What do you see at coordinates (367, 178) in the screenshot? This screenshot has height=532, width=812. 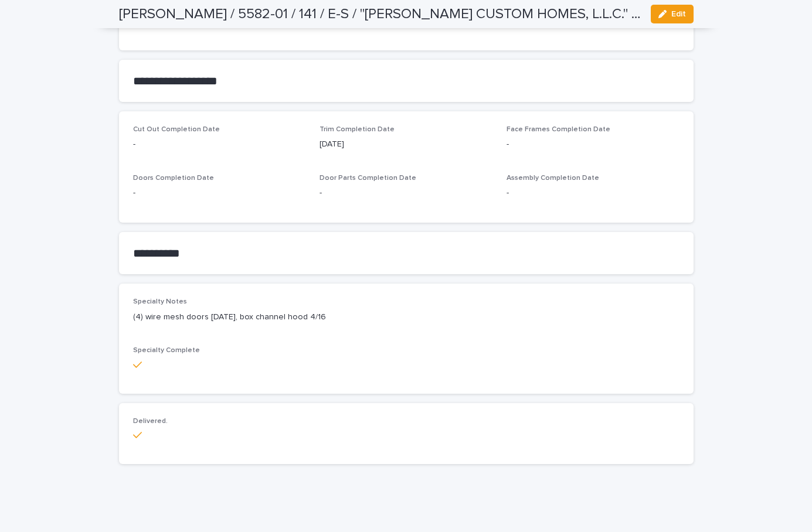 I see `span: Door Parts Completion Date` at bounding box center [367, 178].